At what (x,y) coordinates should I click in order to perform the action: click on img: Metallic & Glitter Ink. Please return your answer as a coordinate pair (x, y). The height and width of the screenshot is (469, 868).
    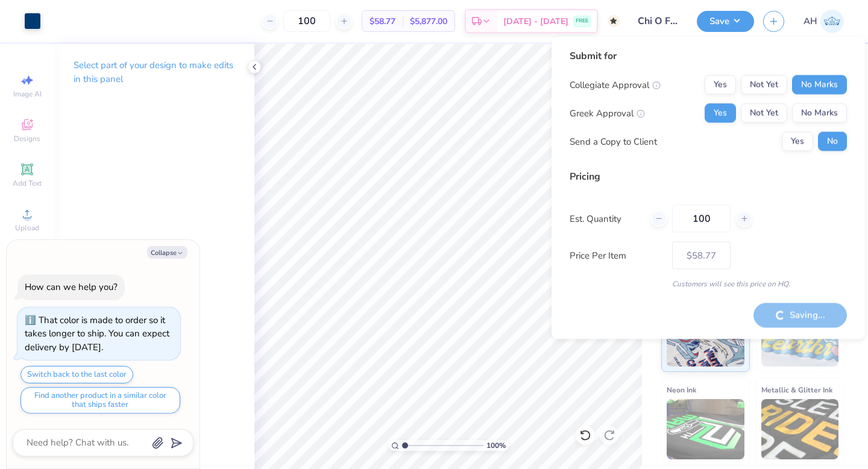
    Looking at the image, I should click on (800, 429).